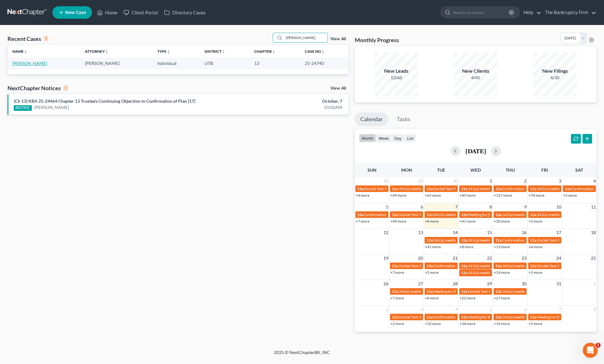 The width and height of the screenshot is (604, 364). I want to click on td: UTB, so click(224, 63).